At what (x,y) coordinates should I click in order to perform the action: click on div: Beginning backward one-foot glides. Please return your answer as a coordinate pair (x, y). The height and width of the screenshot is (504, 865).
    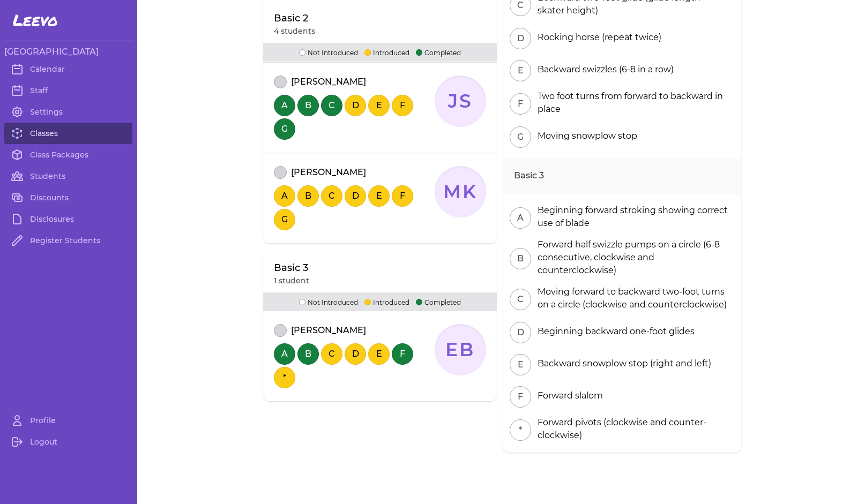
    Looking at the image, I should click on (613, 331).